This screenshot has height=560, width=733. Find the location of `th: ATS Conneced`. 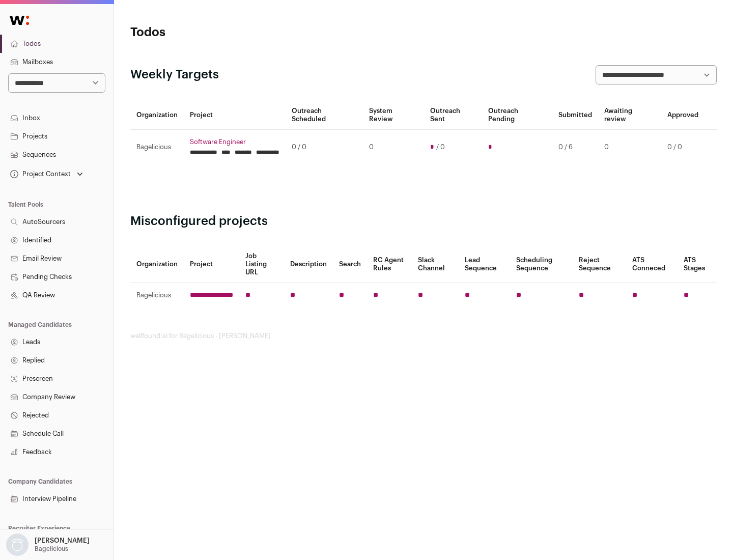

th: ATS Conneced is located at coordinates (652, 264).